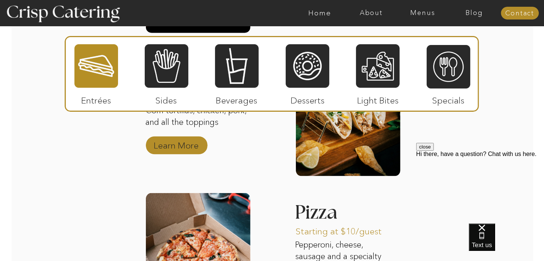 This screenshot has height=261, width=544. I want to click on p: Entrées, so click(96, 99).